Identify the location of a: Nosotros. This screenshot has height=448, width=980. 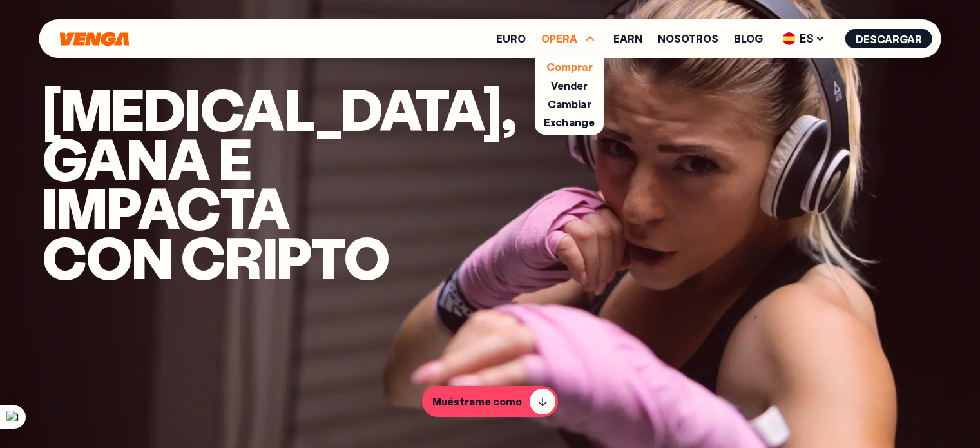
(688, 39).